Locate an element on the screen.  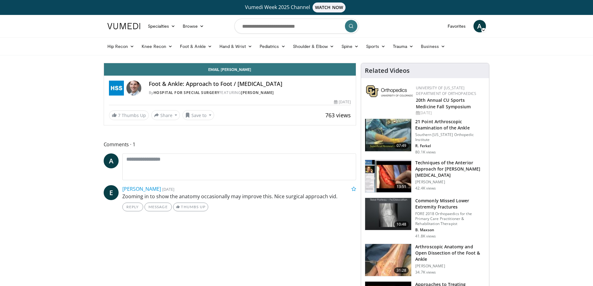
span: 07:49 is located at coordinates (402, 146).